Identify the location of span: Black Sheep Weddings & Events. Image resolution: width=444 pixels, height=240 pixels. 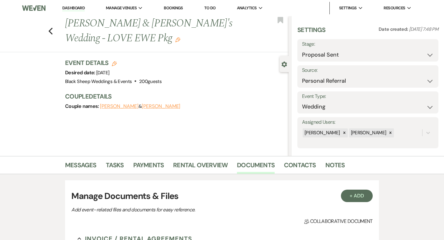
(98, 81).